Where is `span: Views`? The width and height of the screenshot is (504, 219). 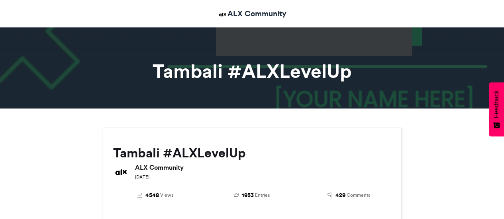 span: Views is located at coordinates (166, 195).